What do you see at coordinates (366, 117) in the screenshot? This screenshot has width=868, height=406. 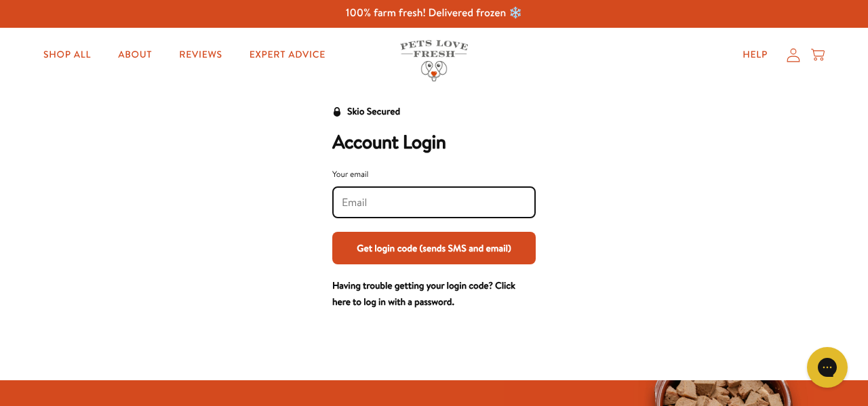 I see `a: Skio Secured` at bounding box center [366, 117].